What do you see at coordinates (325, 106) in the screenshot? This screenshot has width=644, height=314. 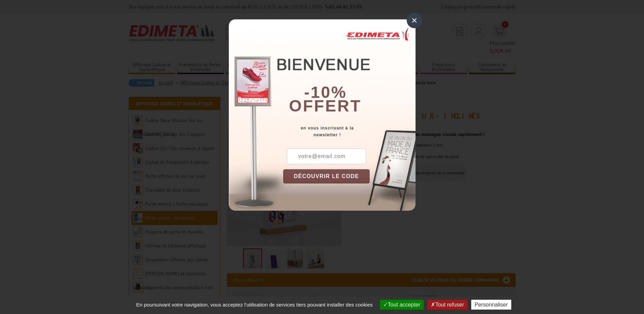 I see `font: offert` at bounding box center [325, 106].